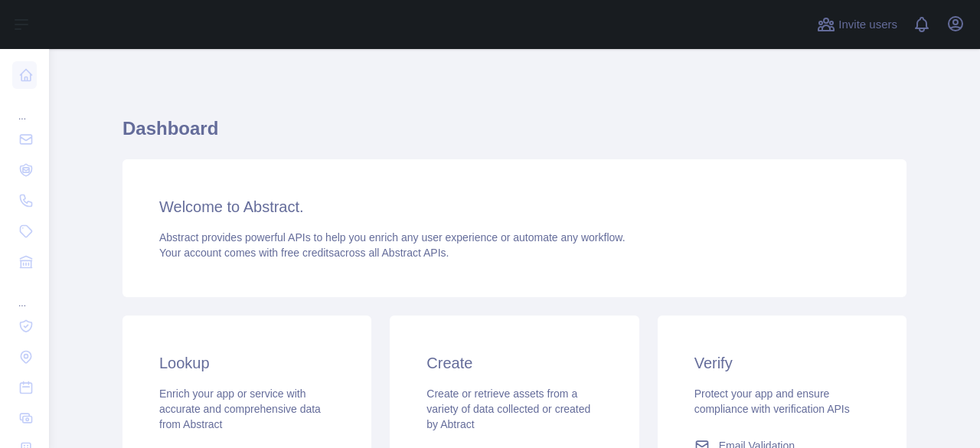 The width and height of the screenshot is (980, 448). Describe the element at coordinates (857, 24) in the screenshot. I see `button: Invite users` at that location.